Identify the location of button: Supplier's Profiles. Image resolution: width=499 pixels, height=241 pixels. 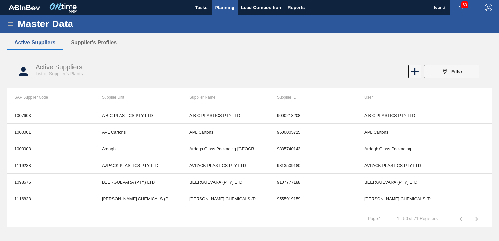
(94, 43).